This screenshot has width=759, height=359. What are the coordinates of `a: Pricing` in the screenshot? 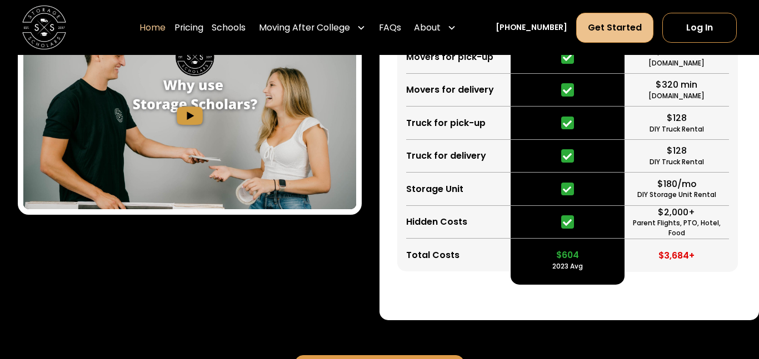 It's located at (189, 27).